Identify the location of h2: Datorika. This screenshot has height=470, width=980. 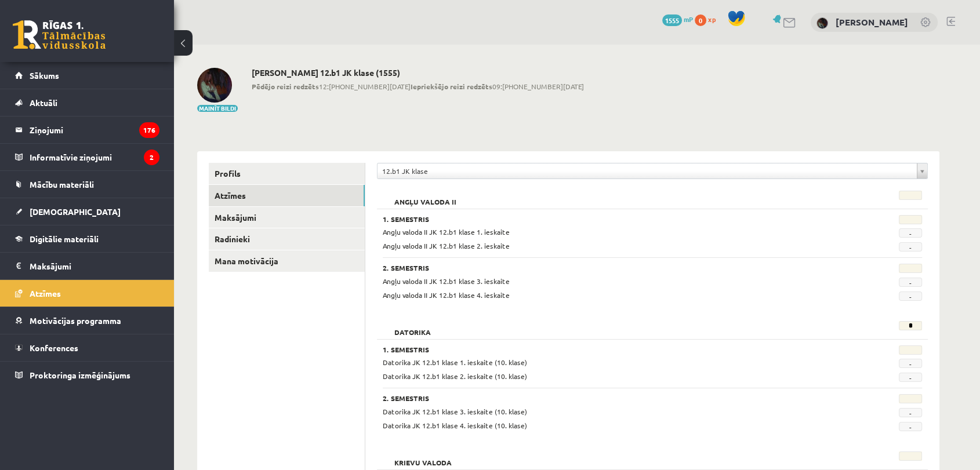
(413, 327).